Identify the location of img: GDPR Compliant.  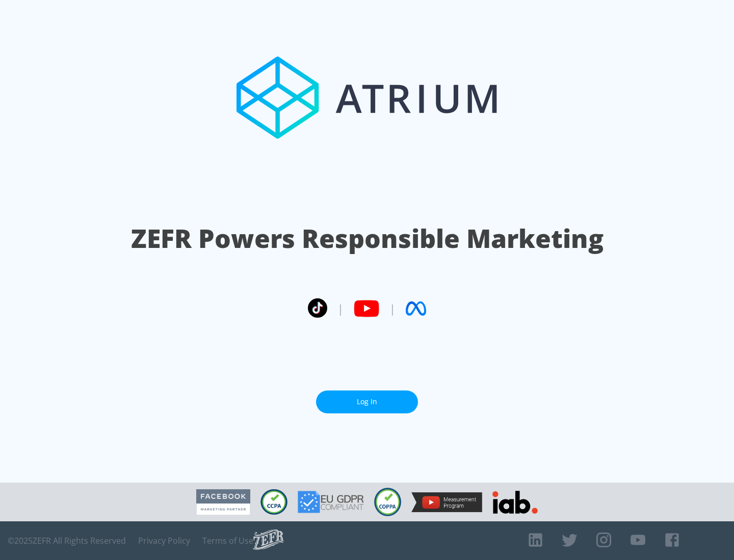
(331, 502).